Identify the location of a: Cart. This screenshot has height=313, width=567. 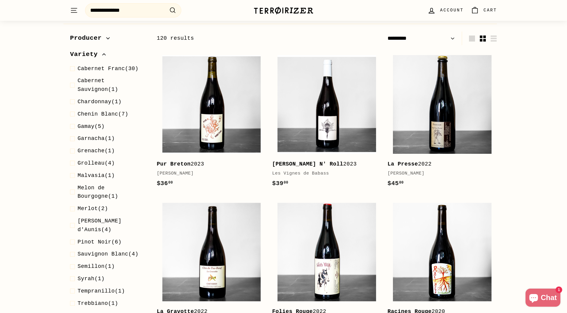
(484, 10).